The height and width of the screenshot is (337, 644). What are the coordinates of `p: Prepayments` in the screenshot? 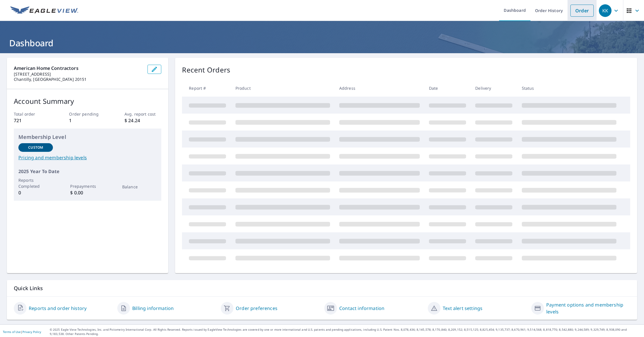 It's located at (87, 186).